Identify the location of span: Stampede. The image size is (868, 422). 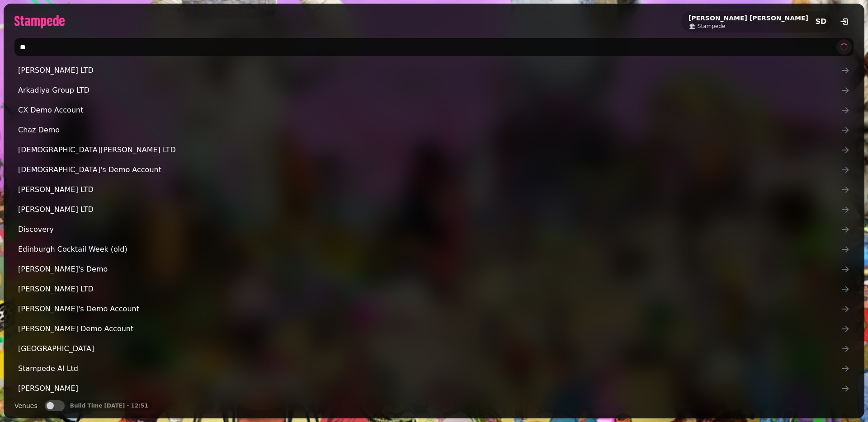
(711, 26).